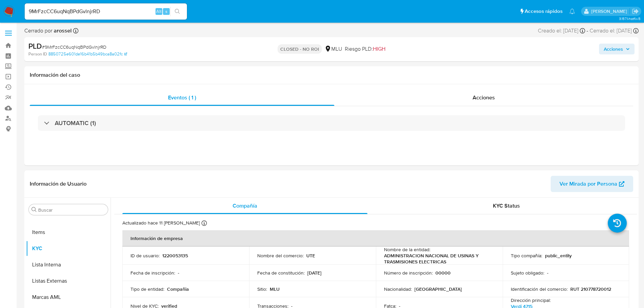  I want to click on span: Cerrado por, so click(48, 31).